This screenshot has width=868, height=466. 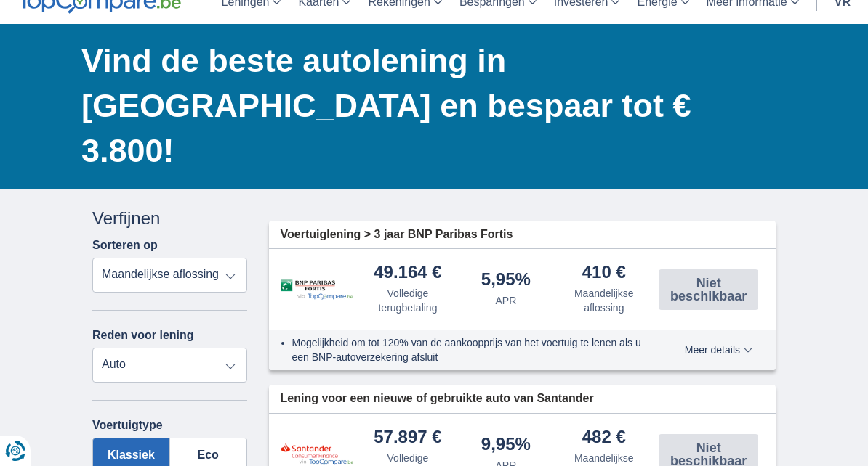 What do you see at coordinates (407, 272) in the screenshot?
I see `font: 49.164 €` at bounding box center [407, 272].